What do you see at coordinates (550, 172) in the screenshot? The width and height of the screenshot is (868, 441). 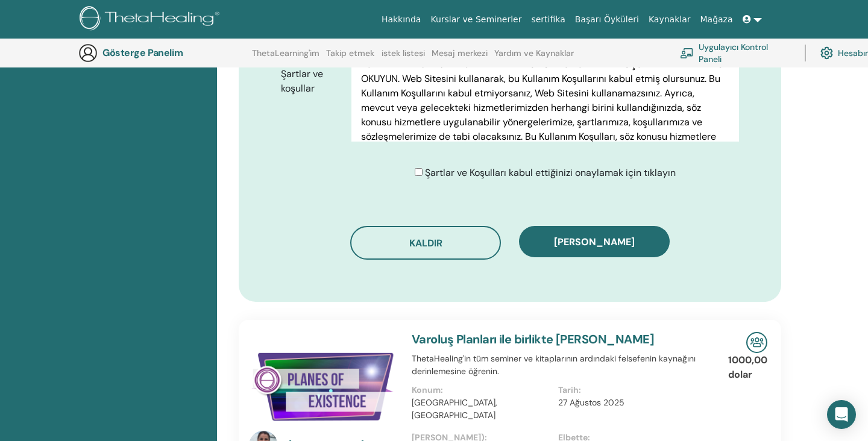 I see `font: Şartlar ve Koşulları kabul ettiğinizi onaylamak için tıklayın` at bounding box center [550, 172].